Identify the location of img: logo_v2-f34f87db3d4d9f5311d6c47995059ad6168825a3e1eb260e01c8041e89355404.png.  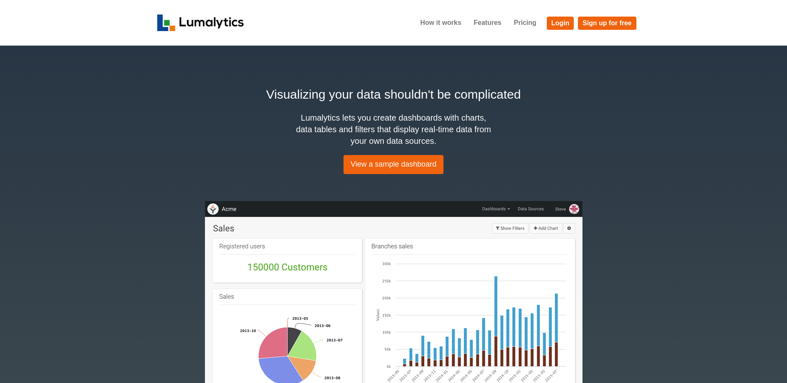
(200, 23).